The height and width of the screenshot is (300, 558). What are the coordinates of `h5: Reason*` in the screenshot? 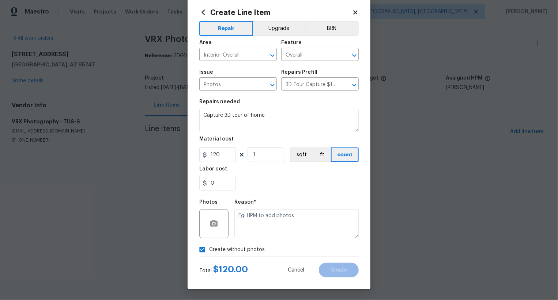 It's located at (245, 202).